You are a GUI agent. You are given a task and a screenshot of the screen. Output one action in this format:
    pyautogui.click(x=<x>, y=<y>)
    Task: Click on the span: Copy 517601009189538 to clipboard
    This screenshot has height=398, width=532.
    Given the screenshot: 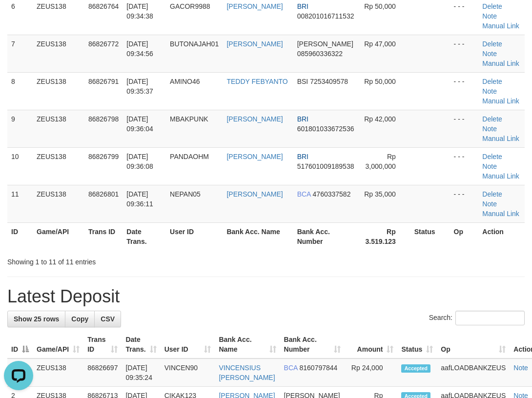 What is the action you would take?
    pyautogui.click(x=326, y=166)
    